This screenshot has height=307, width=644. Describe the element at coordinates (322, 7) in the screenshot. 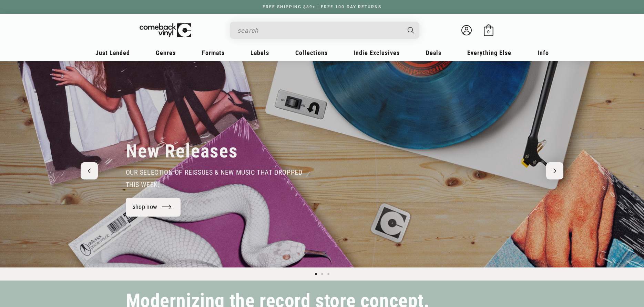

I see `a: FREE SHIPPING $89+ | FREE 100-DAY RETURNS` at that location.